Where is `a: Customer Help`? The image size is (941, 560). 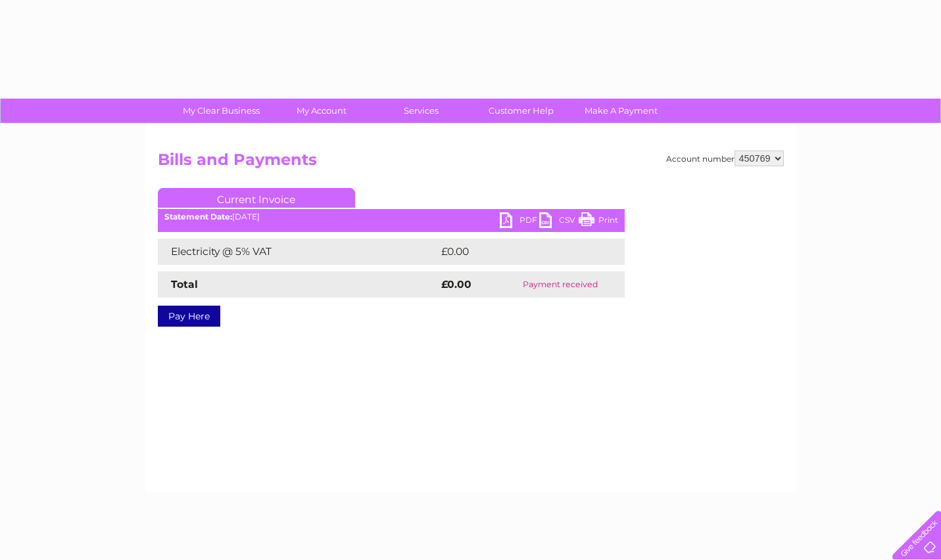
a: Customer Help is located at coordinates (521, 111).